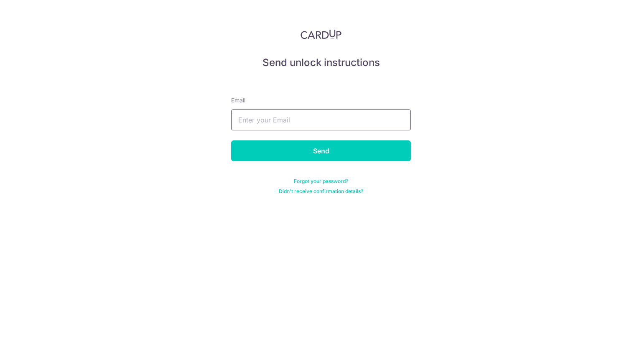 The height and width of the screenshot is (346, 642). Describe the element at coordinates (238, 100) in the screenshot. I see `span: translation missing: en.devise.label.Email` at that location.